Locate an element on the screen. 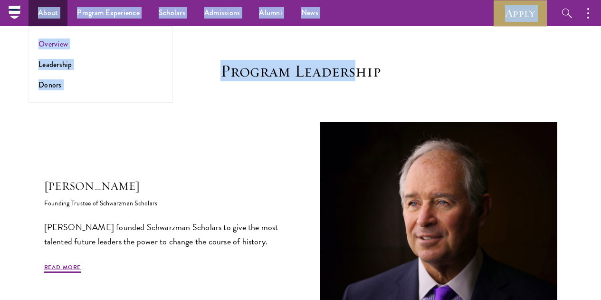  h3: Program Leadership is located at coordinates (301, 71).